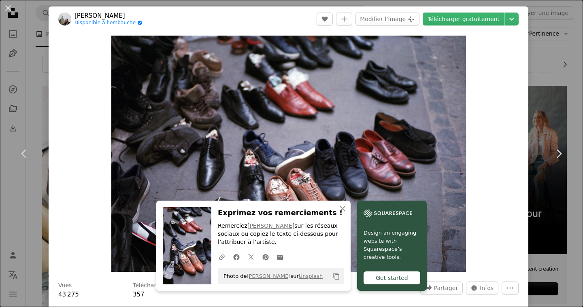 The height and width of the screenshot is (307, 583). I want to click on span: Partager, so click(446, 288).